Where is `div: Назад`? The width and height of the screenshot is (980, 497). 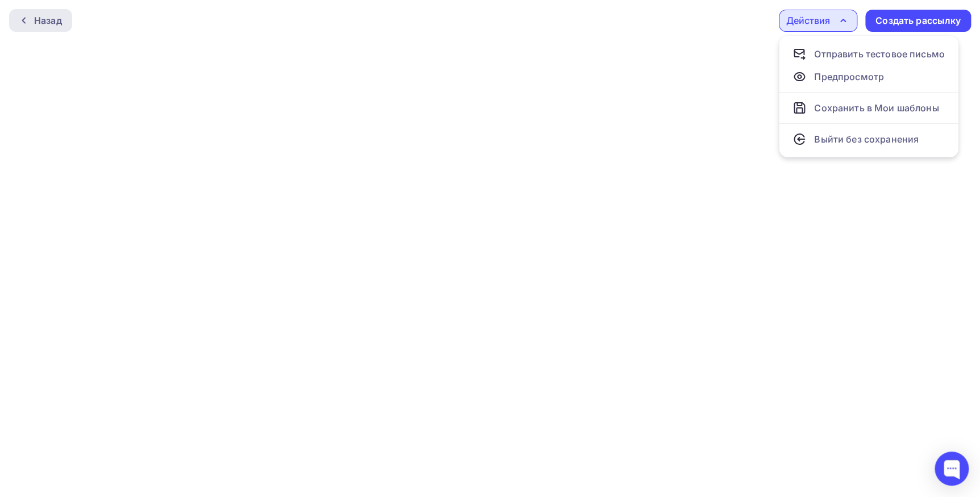
div: Назад is located at coordinates (48, 20).